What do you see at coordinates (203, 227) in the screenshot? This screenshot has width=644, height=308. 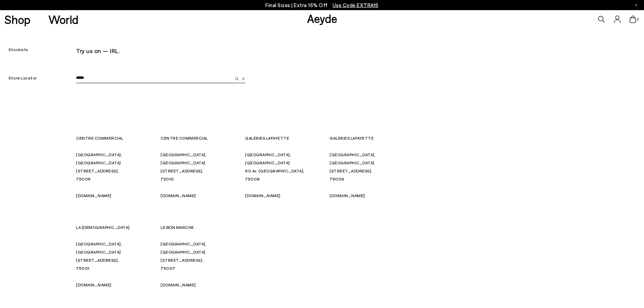 I see `p: LE BON MARCHE` at bounding box center [203, 227].